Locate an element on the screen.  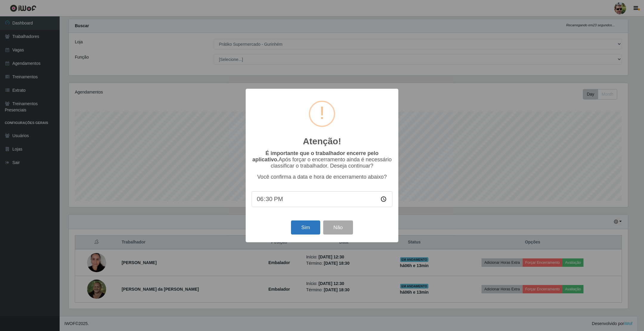
button: Sim is located at coordinates (305, 227).